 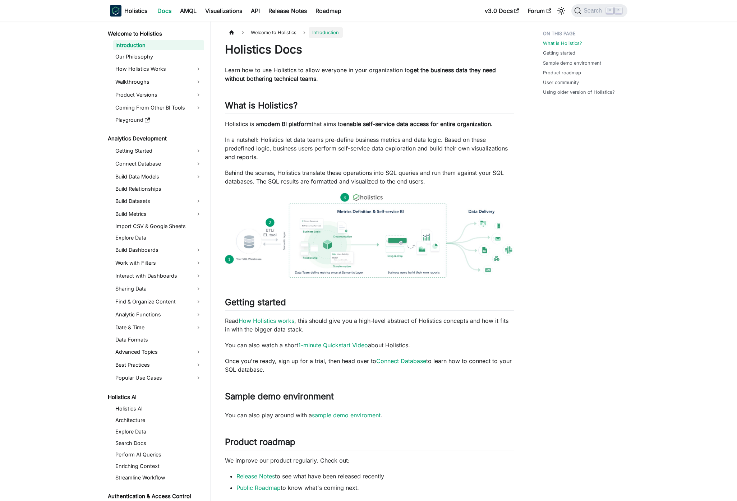 I want to click on a: Build Metrics, so click(x=159, y=214).